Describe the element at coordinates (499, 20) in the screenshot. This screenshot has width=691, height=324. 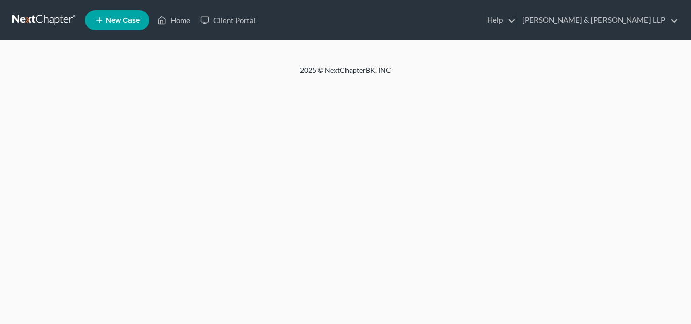
I see `a: Help` at that location.